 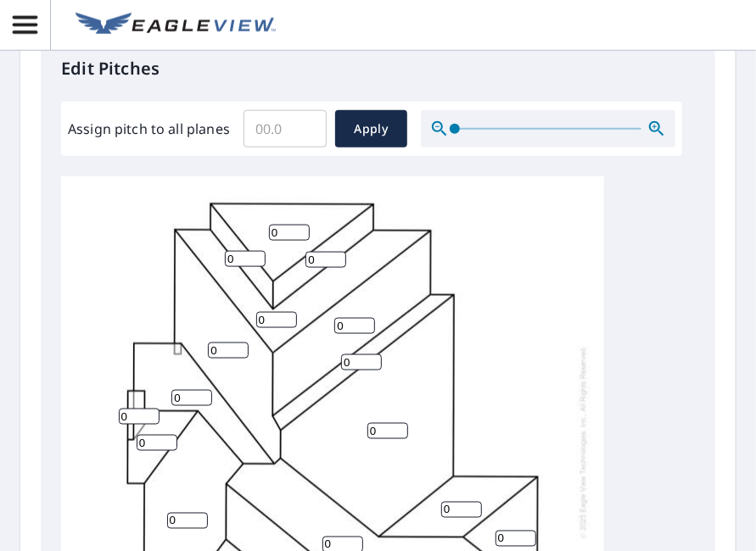 What do you see at coordinates (148, 129) in the screenshot?
I see `label: Assign pitch to all planes` at bounding box center [148, 129].